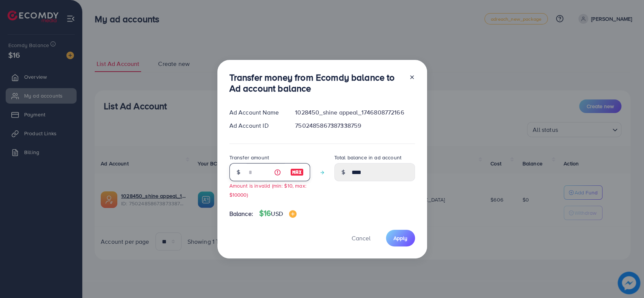  I want to click on small: Amount is invalid (min: $10, max: $10000), so click(268, 190).